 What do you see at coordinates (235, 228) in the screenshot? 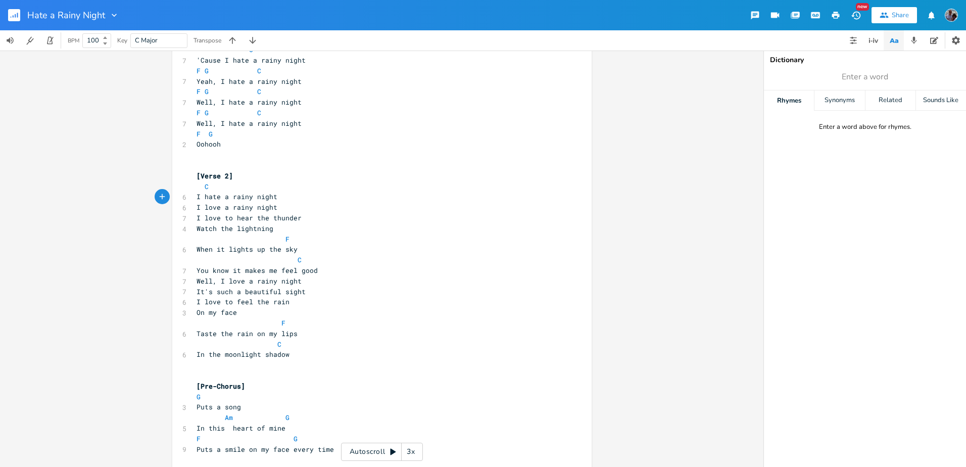
I see `span: Watch the lightning` at bounding box center [235, 228].